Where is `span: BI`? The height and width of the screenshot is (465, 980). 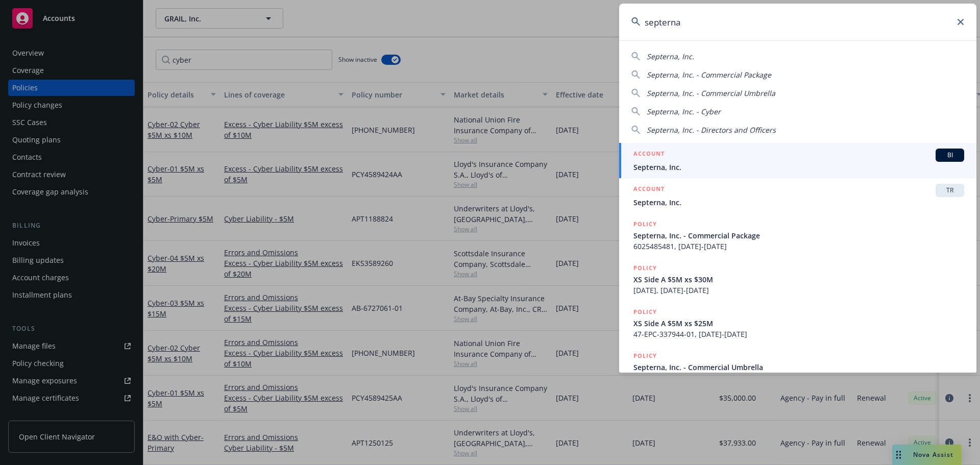
span: BI is located at coordinates (950, 155).